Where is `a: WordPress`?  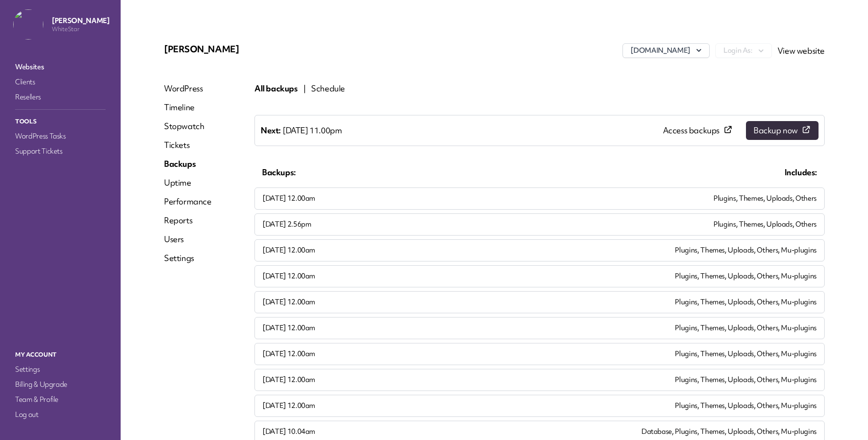
a: WordPress is located at coordinates (188, 89).